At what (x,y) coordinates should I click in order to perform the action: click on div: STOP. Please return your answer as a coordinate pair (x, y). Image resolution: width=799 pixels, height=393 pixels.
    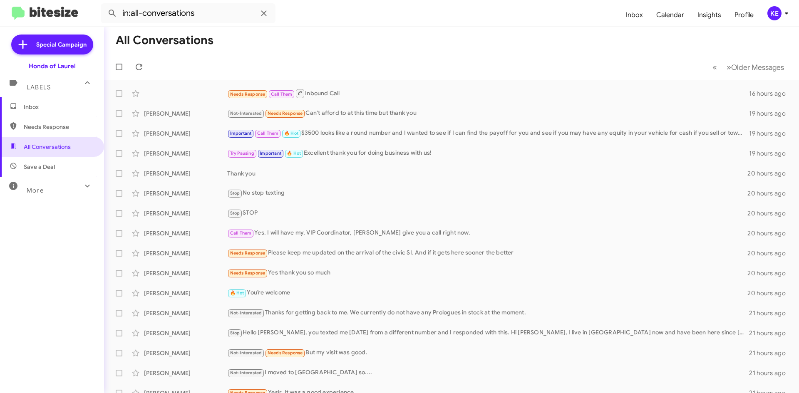
    Looking at the image, I should click on (487, 213).